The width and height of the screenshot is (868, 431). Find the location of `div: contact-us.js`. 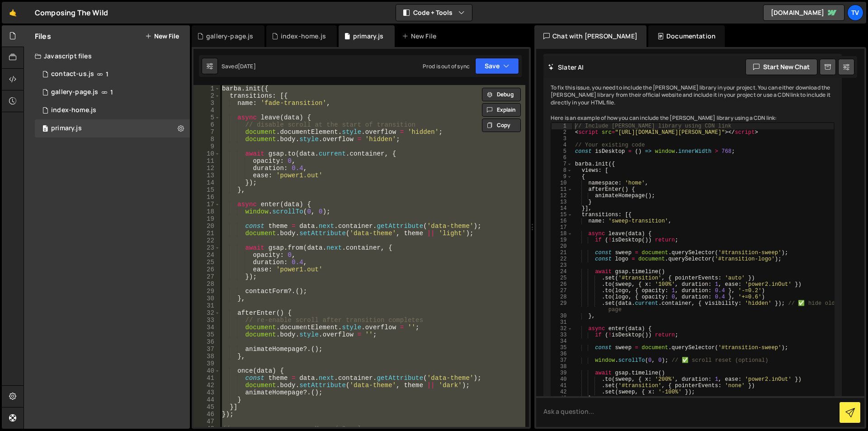

div: contact-us.js is located at coordinates (73, 74).